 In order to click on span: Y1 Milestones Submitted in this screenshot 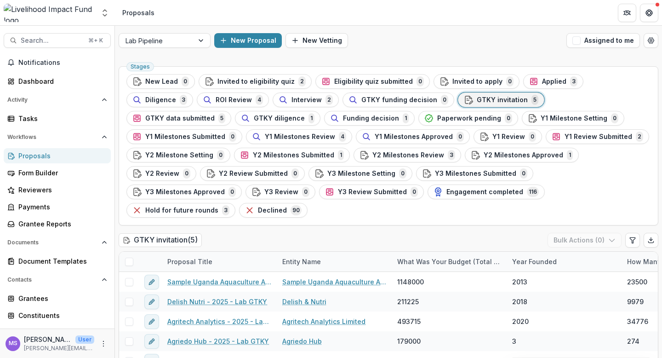, I will do `click(185, 137)`.